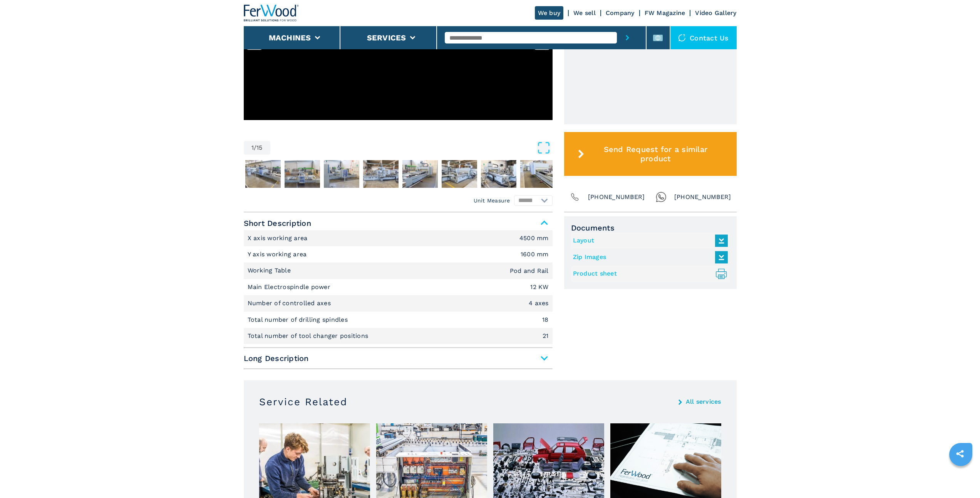 This screenshot has width=980, height=498. What do you see at coordinates (411, 147) in the screenshot?
I see `button: Open Fullscreen` at bounding box center [411, 147].